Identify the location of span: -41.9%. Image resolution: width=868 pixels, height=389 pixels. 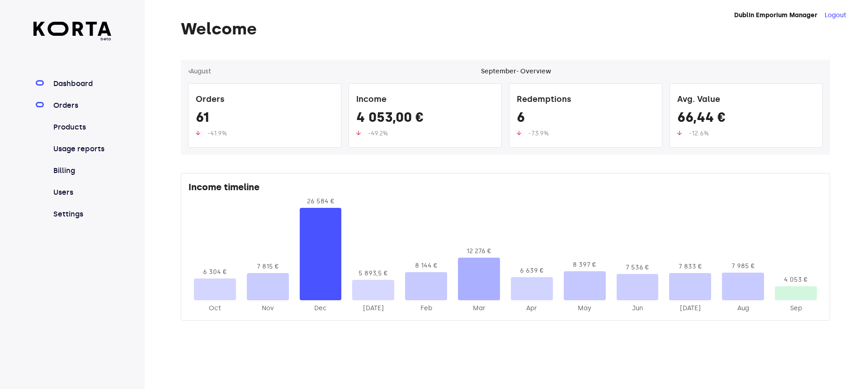
(217, 133).